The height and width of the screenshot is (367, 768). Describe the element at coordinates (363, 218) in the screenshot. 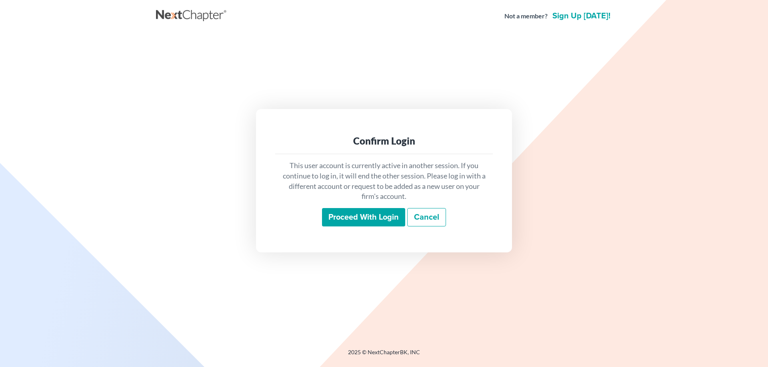

I see `input: Proceed with login` at that location.